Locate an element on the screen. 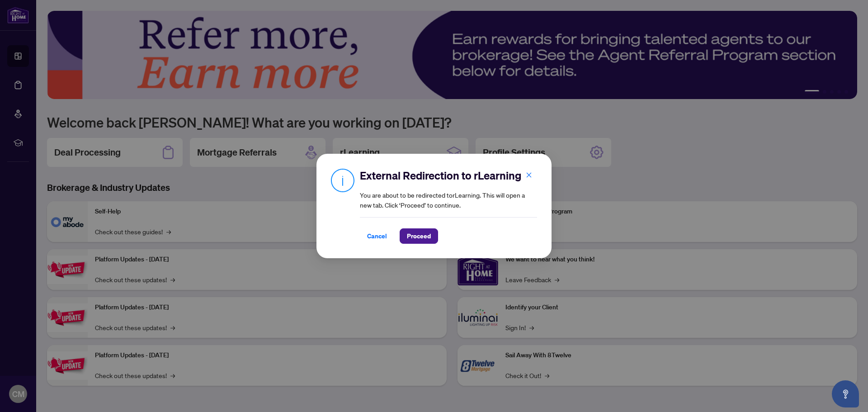  button: Cancel is located at coordinates (377, 236).